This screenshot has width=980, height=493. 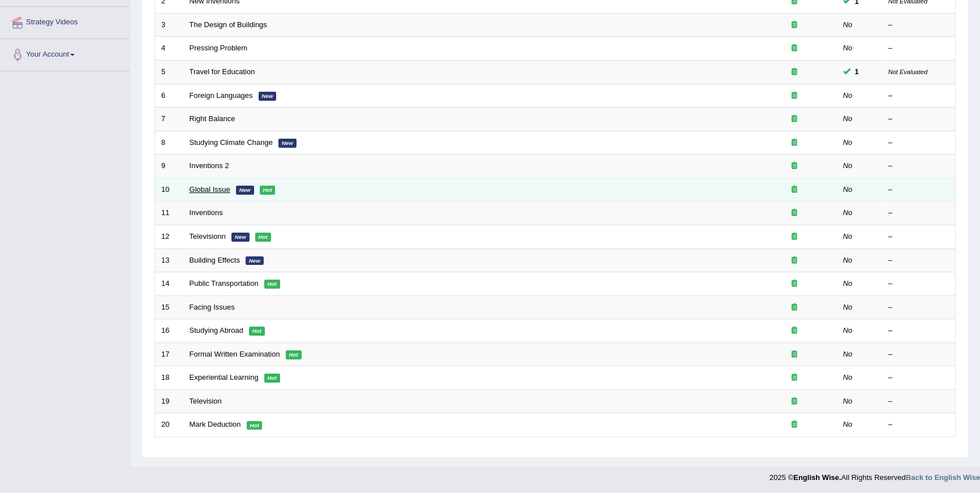 What do you see at coordinates (219, 48) in the screenshot?
I see `a: Pressing Problem` at bounding box center [219, 48].